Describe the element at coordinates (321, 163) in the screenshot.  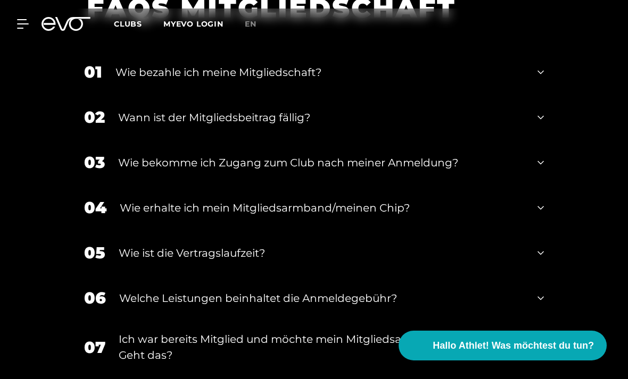
I see `div: Wie bekomme ich Zugang zum Club nach meiner Anmeldung?` at that location.